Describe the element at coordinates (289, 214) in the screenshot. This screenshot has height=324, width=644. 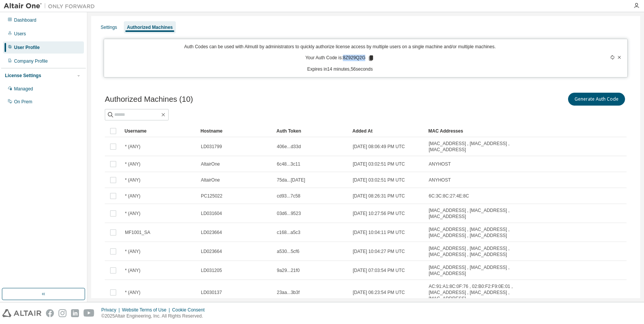
I see `span: 03d6...9523` at that location.